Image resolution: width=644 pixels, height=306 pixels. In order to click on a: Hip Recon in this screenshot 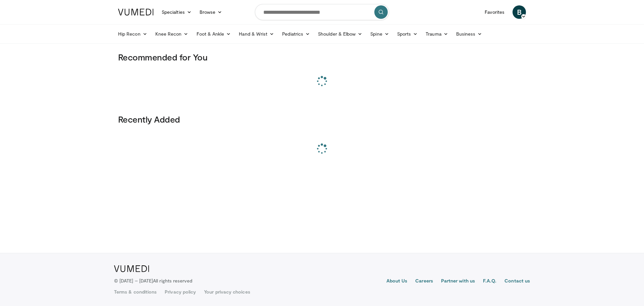, I will do `click(133, 34)`.